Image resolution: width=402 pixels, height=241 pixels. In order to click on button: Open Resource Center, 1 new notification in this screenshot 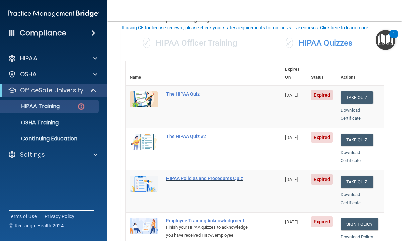, I will do `click(385, 40)`.